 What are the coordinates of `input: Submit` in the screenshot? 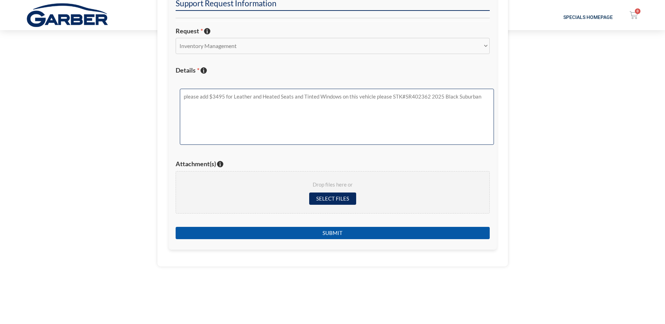 It's located at (333, 233).